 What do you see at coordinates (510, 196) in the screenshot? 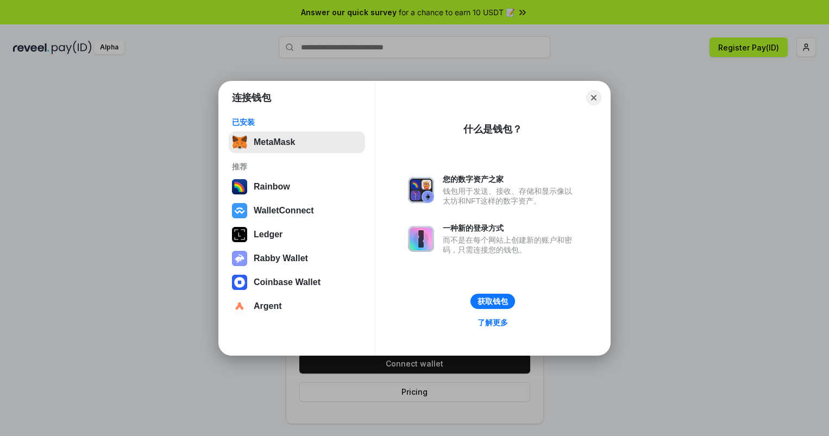
I see `div: 钱包用于发送、接收、存储和显示像以太坊和NFT这样的数字资产。` at bounding box center [510, 196].